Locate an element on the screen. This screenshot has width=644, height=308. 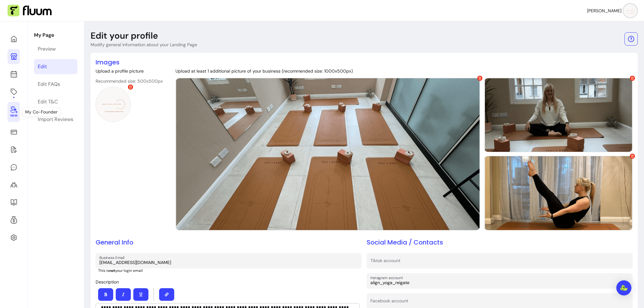
img: avatar is located at coordinates (630, 11).